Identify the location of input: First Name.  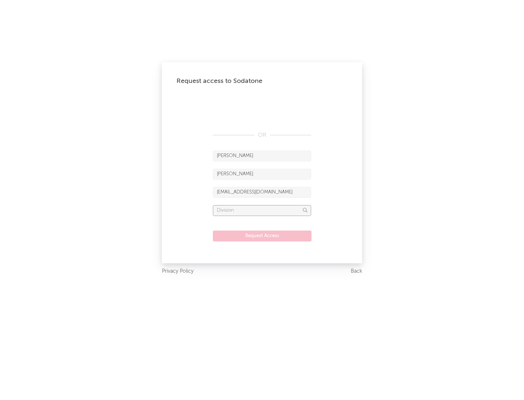
(262, 156).